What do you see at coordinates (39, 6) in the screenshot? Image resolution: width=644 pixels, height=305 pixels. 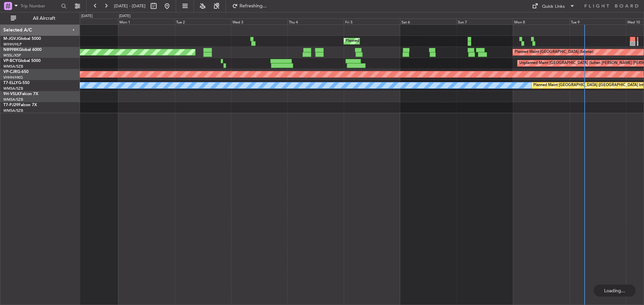 I see `input: Trip Number` at bounding box center [39, 6].